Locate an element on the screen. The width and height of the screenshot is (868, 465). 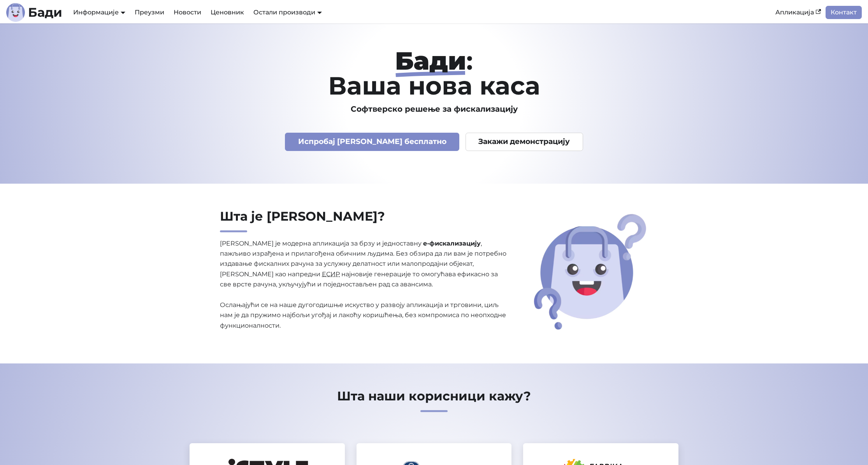
a: Контакт is located at coordinates (844, 12).